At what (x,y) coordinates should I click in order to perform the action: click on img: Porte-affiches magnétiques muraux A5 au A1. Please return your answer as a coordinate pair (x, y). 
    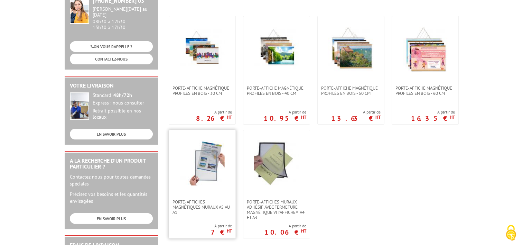
    Looking at the image, I should click on (202, 163).